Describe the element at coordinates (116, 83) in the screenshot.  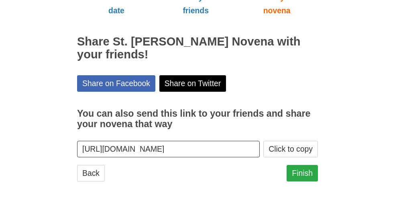
I see `a: Share on Facebook` at that location.